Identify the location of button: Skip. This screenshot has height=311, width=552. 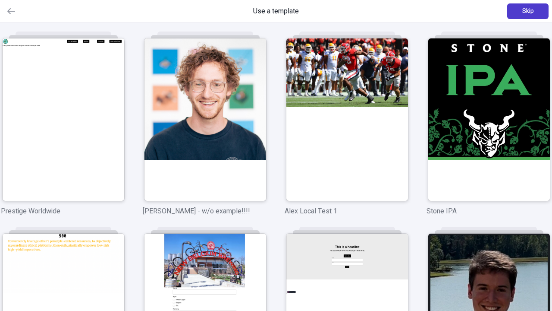
(528, 11).